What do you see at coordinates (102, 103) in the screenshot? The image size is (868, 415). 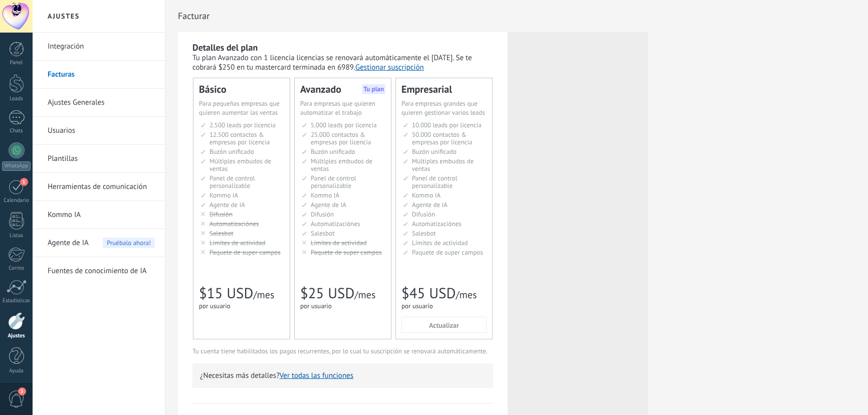 I see `a: Ajustes Generales` at bounding box center [102, 103].